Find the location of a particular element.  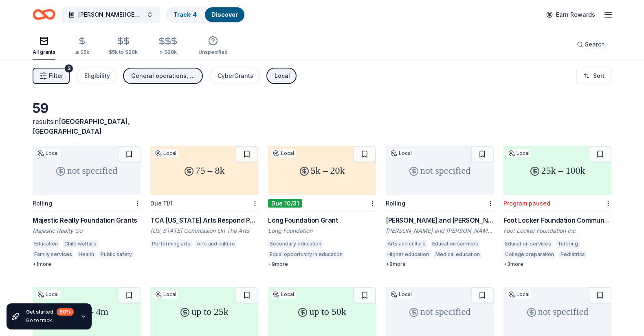

div: Performing arts is located at coordinates (171, 244).